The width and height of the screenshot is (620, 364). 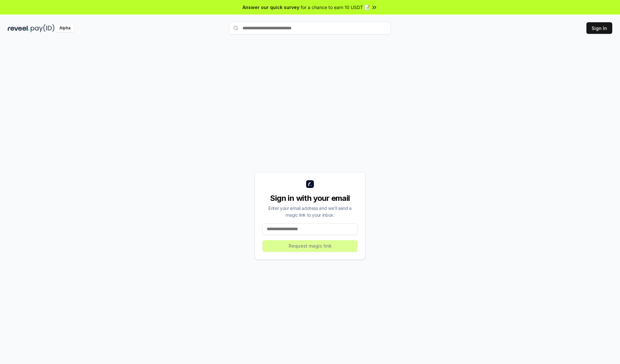 What do you see at coordinates (335, 7) in the screenshot?
I see `span: for a chance to earn 10 USDT 📝` at bounding box center [335, 7].